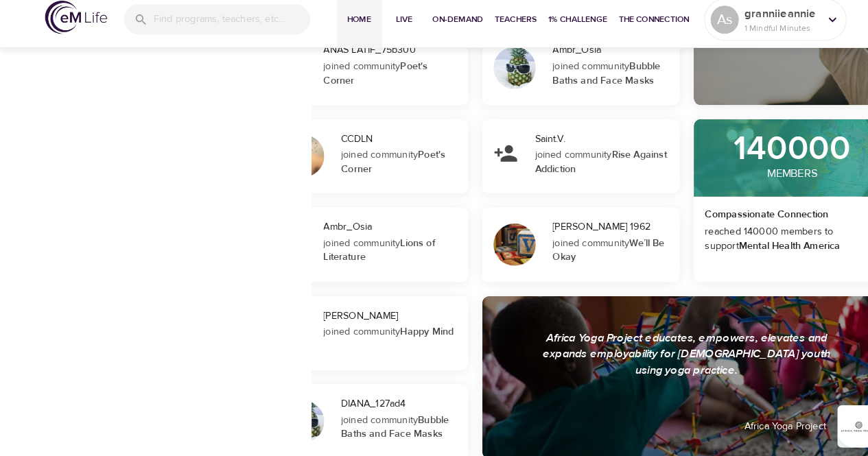 The height and width of the screenshot is (456, 868). I want to click on input: Find programs, teachers, etc..., so click(226, 27).